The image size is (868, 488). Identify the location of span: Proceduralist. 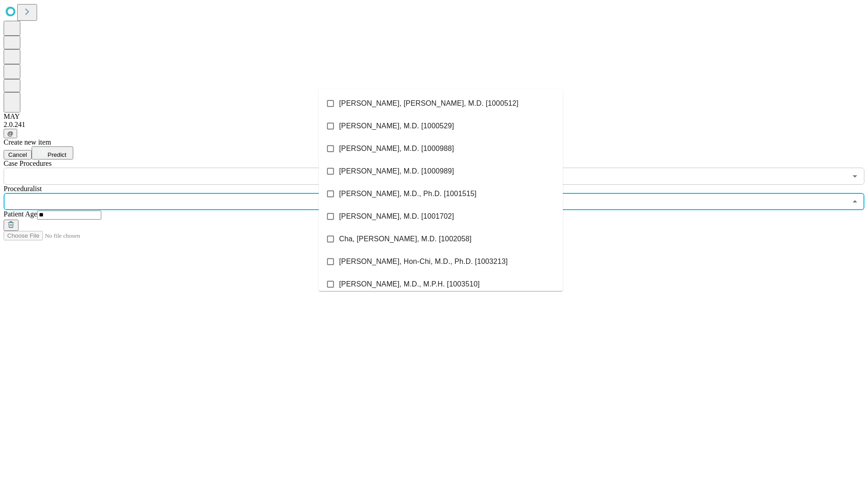
(22, 188).